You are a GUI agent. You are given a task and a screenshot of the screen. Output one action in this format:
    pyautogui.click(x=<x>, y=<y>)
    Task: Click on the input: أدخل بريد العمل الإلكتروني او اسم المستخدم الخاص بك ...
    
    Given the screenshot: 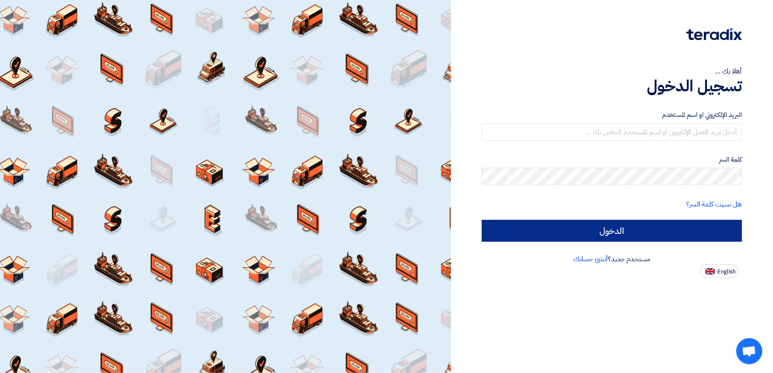 What is the action you would take?
    pyautogui.click(x=612, y=132)
    